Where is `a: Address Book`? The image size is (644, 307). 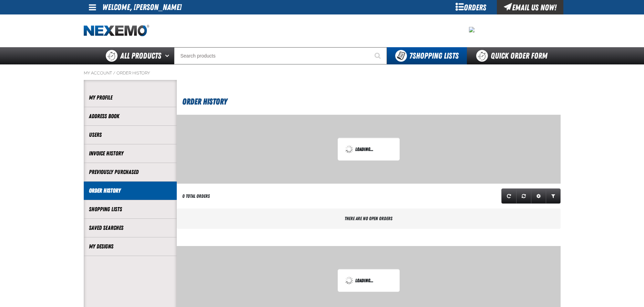
a: Address Book is located at coordinates (130, 116).